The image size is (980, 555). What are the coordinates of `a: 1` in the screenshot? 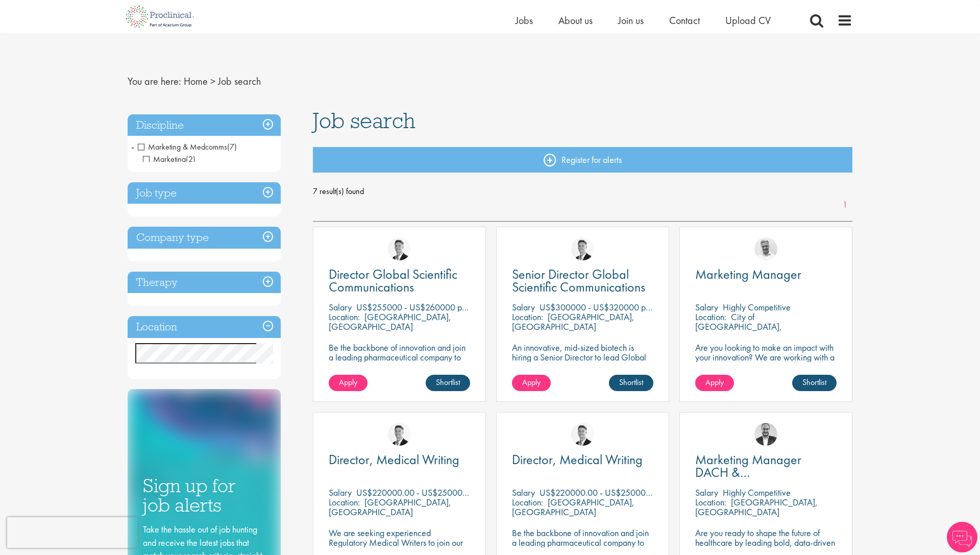 It's located at (845, 205).